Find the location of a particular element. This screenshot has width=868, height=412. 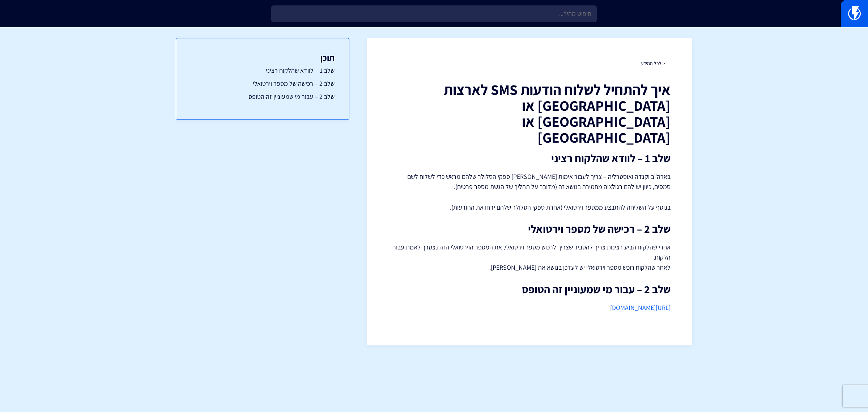

h3: תוכן is located at coordinates (262, 58).